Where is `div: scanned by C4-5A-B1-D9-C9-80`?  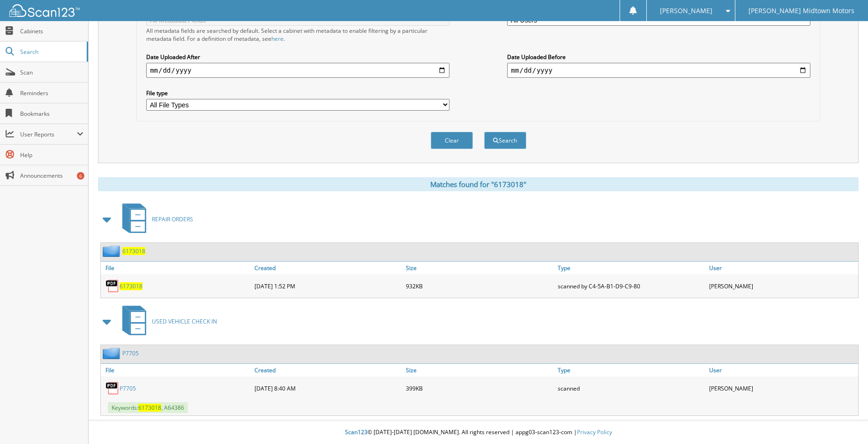 div: scanned by C4-5A-B1-D9-C9-80 is located at coordinates (631, 286).